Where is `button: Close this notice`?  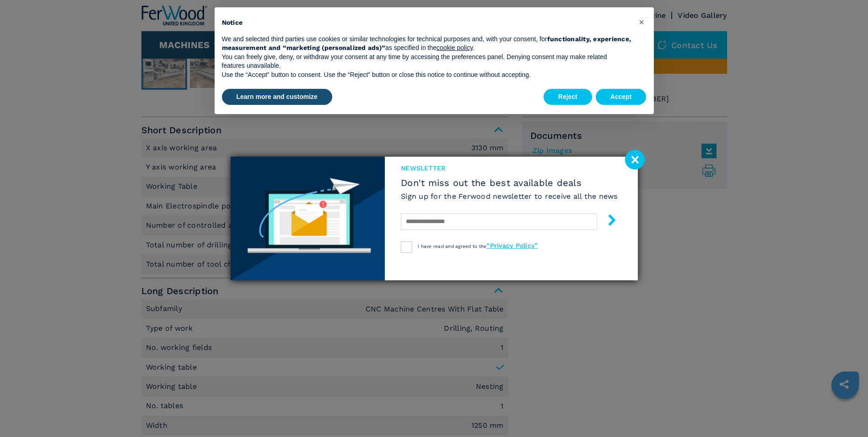 button: Close this notice is located at coordinates (642, 22).